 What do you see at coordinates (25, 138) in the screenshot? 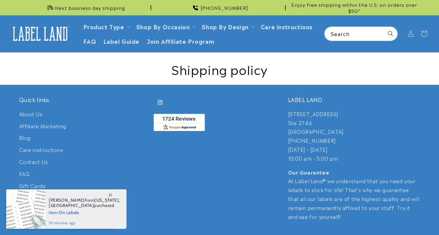
I see `a: Blog` at bounding box center [25, 138].